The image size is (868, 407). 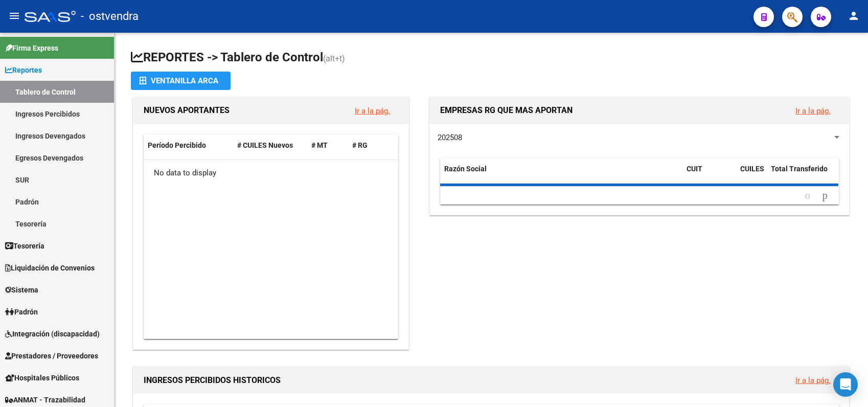 What do you see at coordinates (709, 175) in the screenshot?
I see `datatable-header-cell: CUIT` at bounding box center [709, 175].